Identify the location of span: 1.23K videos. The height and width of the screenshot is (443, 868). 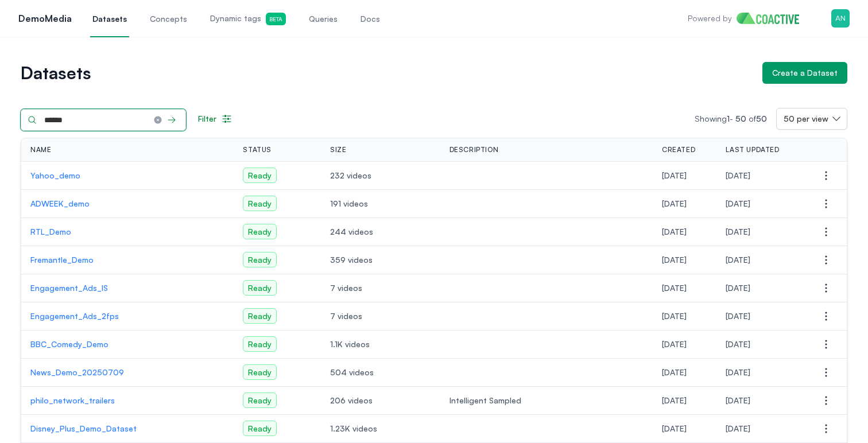
(380, 429).